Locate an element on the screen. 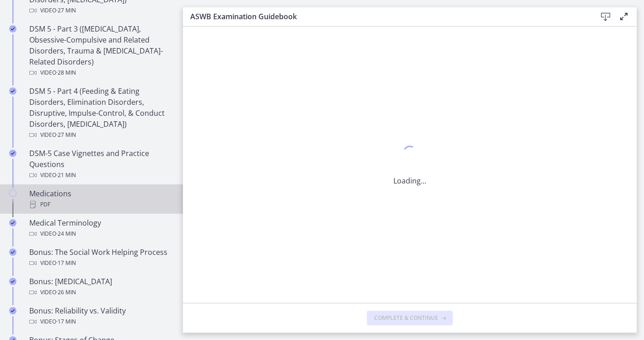 This screenshot has height=340, width=644. span: Complete & continue is located at coordinates (407, 317).